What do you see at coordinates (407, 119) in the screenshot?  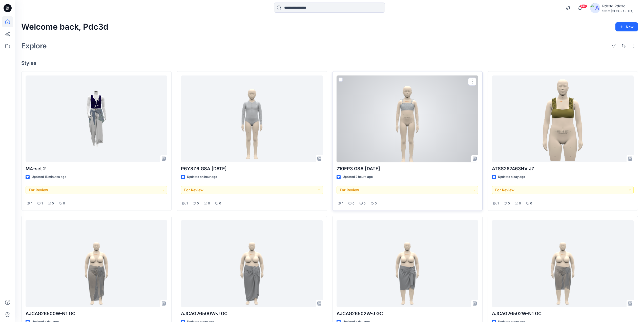 I see `a: 710EP3 GSA 2025.9.2` at bounding box center [407, 119].